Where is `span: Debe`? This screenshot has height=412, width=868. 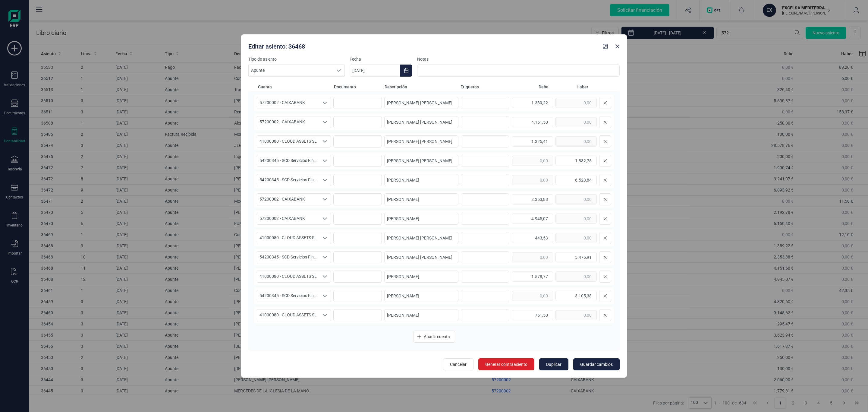
span: Debe is located at coordinates (530, 87).